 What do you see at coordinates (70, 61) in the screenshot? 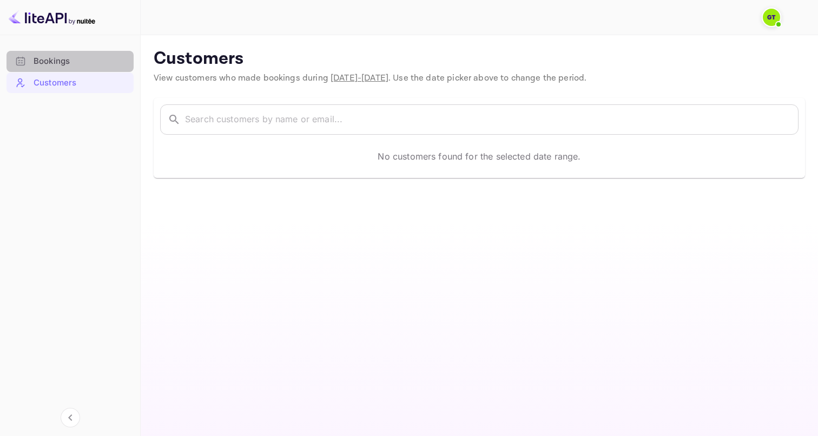
I see `a: Bookings` at bounding box center [70, 61].